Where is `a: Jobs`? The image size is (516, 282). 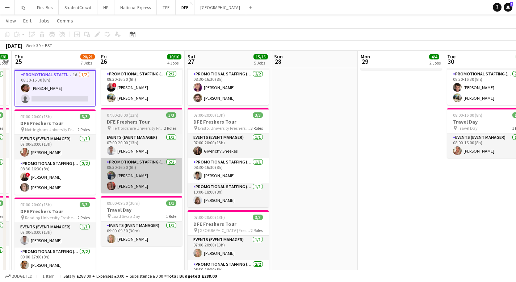
a: Jobs is located at coordinates (44, 21).